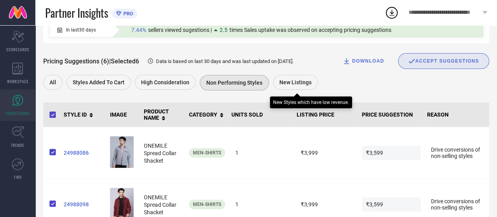  I want to click on span: High Consideration, so click(165, 82).